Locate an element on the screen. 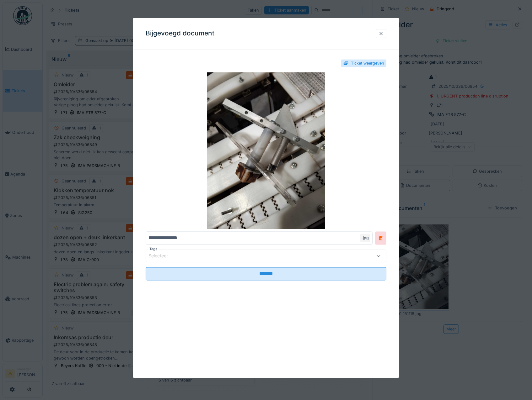 The height and width of the screenshot is (400, 532). img: 13df184f-8385-42f9-8f2d-e067b0b90d17-20251001_151118.jpg is located at coordinates (266, 151).